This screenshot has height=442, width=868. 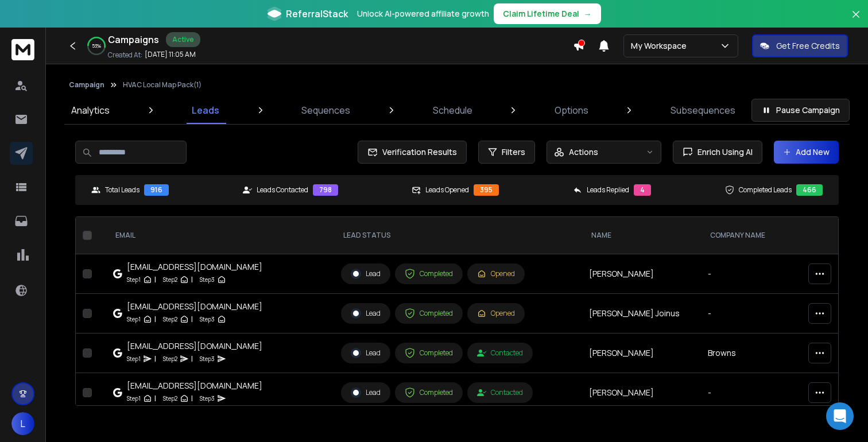 What do you see at coordinates (23, 424) in the screenshot?
I see `span: L` at bounding box center [23, 424].